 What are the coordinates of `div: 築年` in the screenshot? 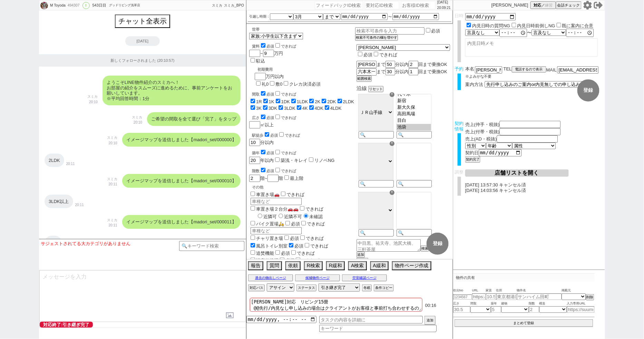 It's located at (303, 152).